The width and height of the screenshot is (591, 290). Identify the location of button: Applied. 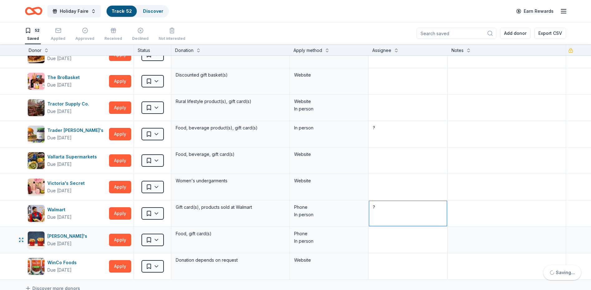
(58, 35).